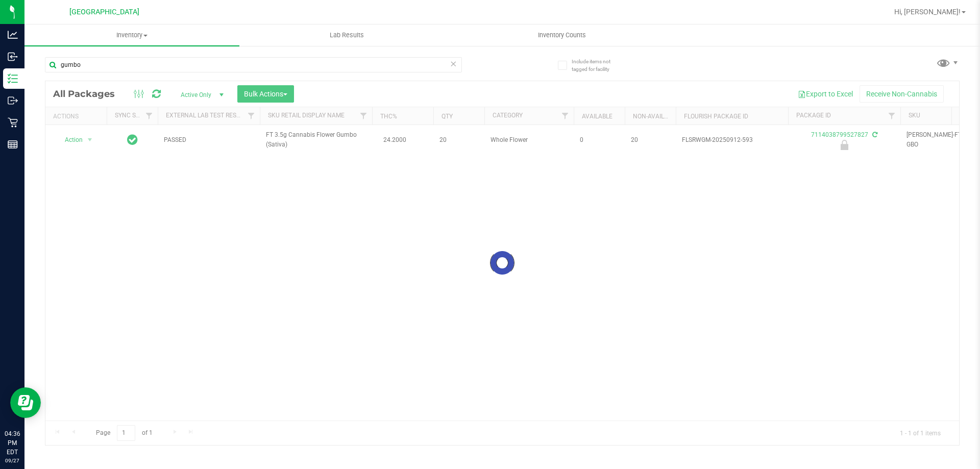 The height and width of the screenshot is (469, 980). Describe the element at coordinates (12, 461) in the screenshot. I see `p: 09/27` at that location.